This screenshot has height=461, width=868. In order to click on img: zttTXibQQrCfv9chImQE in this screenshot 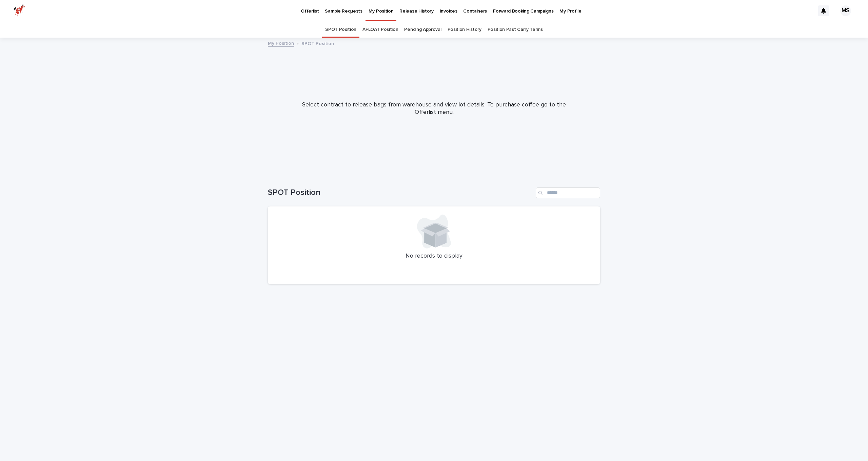, I will do `click(19, 11)`.